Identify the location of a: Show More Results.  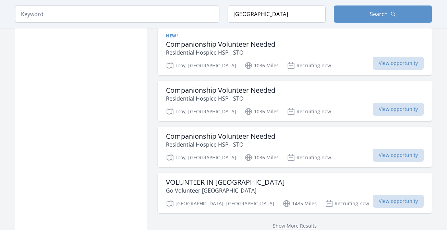
(295, 225).